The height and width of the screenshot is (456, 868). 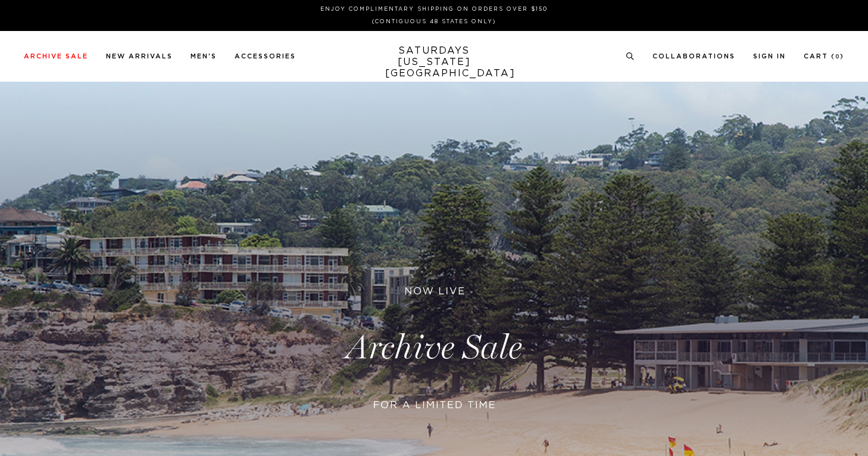 I want to click on a: Cart (0), so click(x=824, y=56).